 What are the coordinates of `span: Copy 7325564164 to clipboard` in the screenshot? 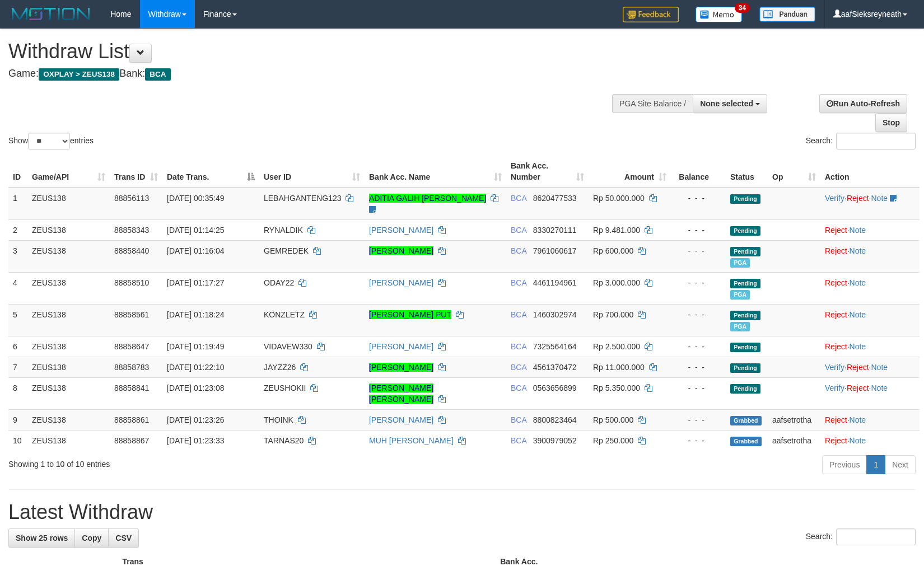 It's located at (555, 346).